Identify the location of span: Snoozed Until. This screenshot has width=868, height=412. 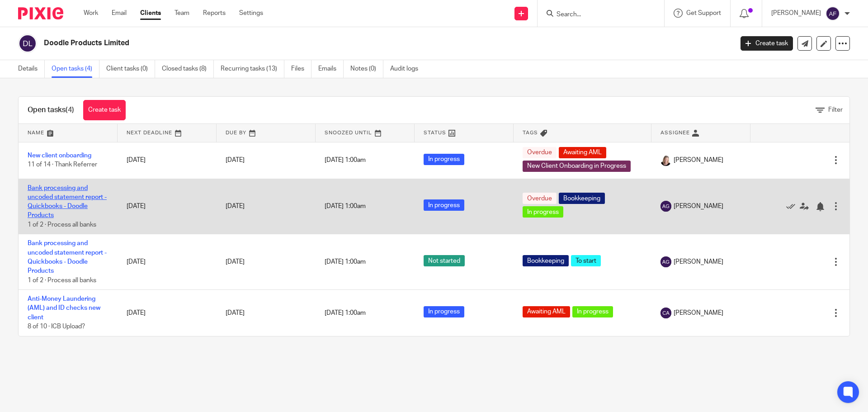
(348, 132).